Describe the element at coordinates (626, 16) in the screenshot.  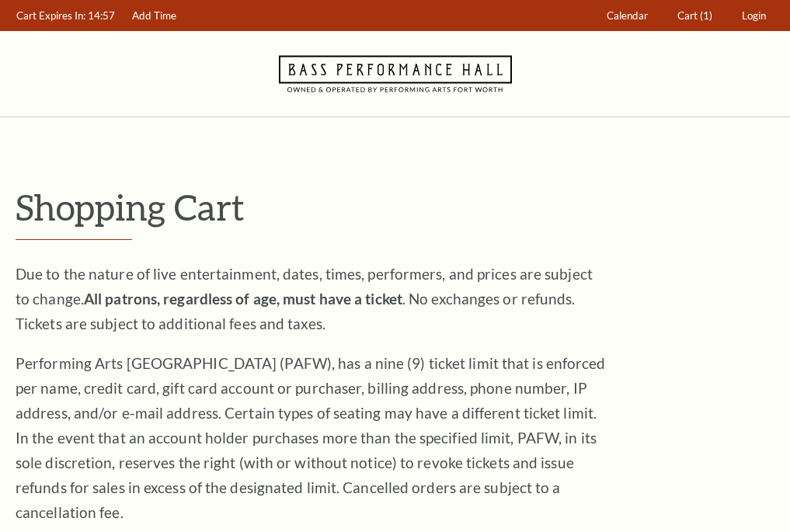
I see `span: Calendar` at that location.